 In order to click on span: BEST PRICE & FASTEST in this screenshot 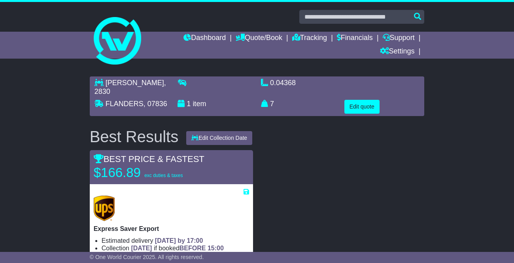, I will do `click(149, 159)`.